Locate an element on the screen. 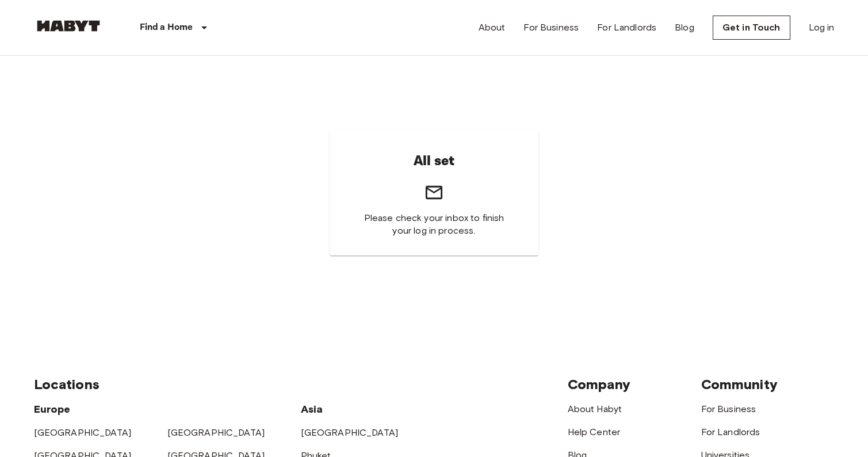 Image resolution: width=868 pixels, height=457 pixels. p: Find a Home is located at coordinates (167, 27).